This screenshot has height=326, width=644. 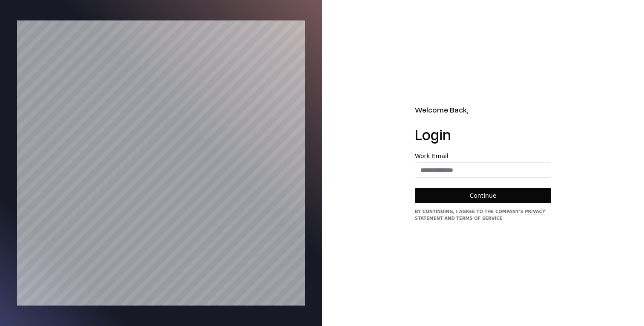 I want to click on div: By continuing, I agree to the Company's and, so click(x=483, y=215).